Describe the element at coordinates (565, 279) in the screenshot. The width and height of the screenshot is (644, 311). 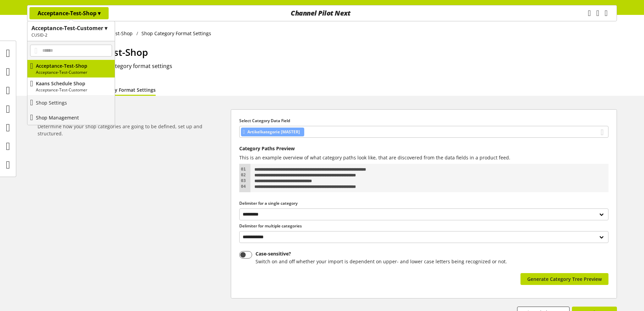
I see `button: Generate Category Tree Preview` at that location.